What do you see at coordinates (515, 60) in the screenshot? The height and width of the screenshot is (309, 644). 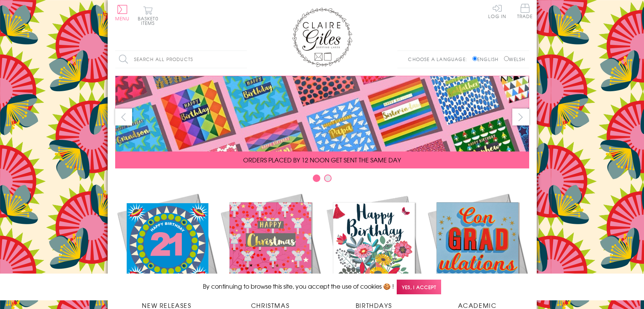 I see `label: Welsh` at bounding box center [515, 60].